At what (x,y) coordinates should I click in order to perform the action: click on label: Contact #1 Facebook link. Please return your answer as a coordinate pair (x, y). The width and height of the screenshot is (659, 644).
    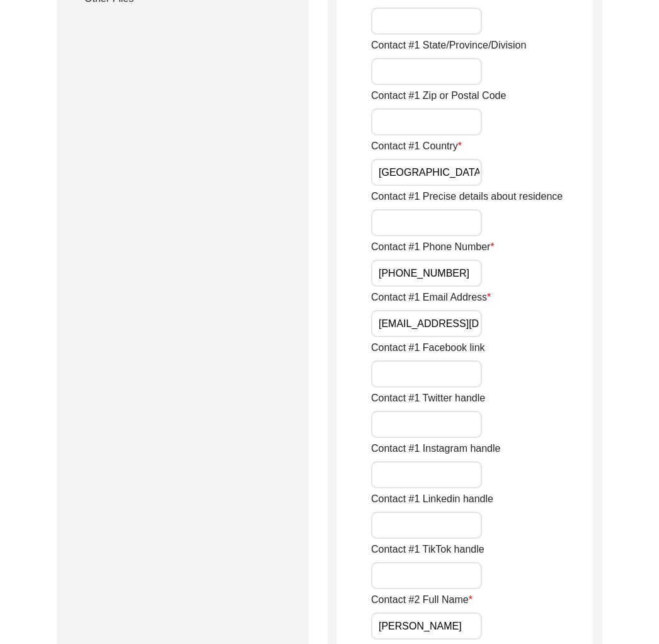
    Looking at the image, I should click on (428, 348).